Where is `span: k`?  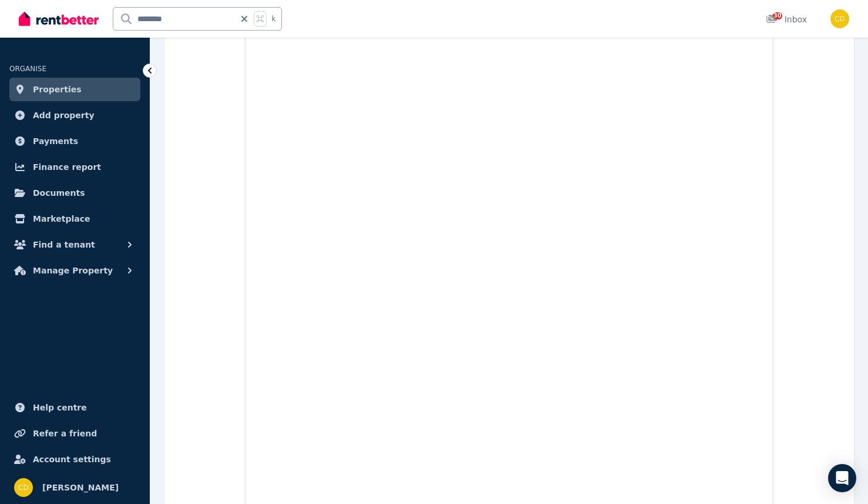 span: k is located at coordinates (273, 19).